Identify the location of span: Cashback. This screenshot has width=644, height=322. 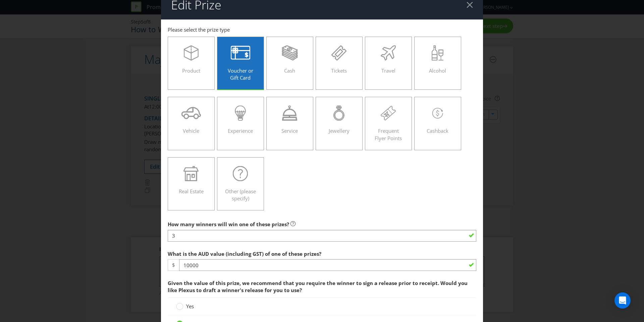
(437, 131).